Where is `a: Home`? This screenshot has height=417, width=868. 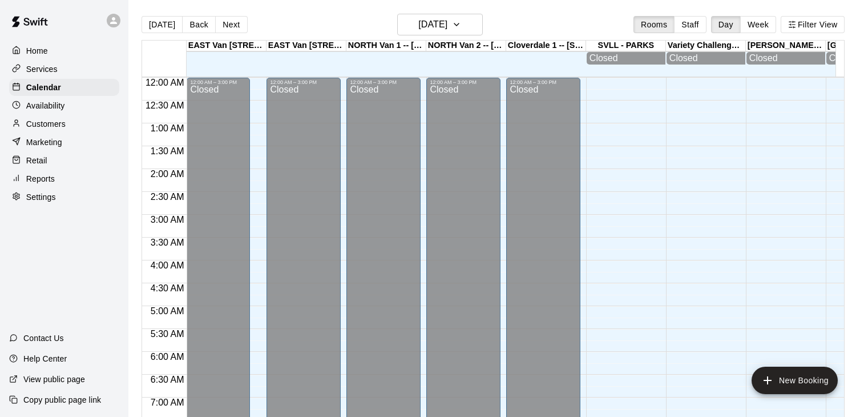 a: Home is located at coordinates (64, 51).